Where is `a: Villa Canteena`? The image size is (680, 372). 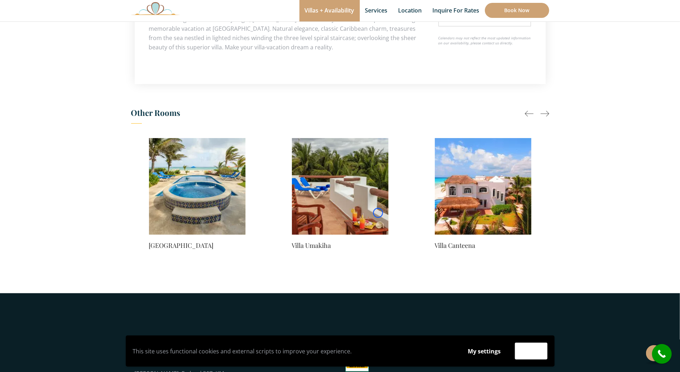
a: Villa Canteena is located at coordinates (483, 245).